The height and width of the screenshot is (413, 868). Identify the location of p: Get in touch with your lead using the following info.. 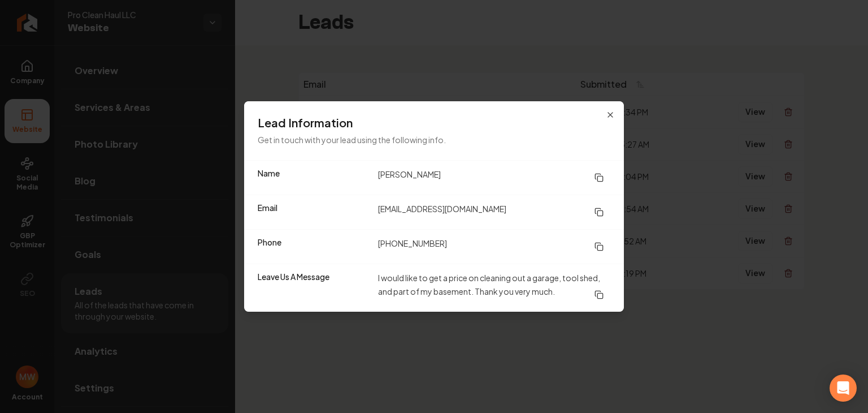
(434, 139).